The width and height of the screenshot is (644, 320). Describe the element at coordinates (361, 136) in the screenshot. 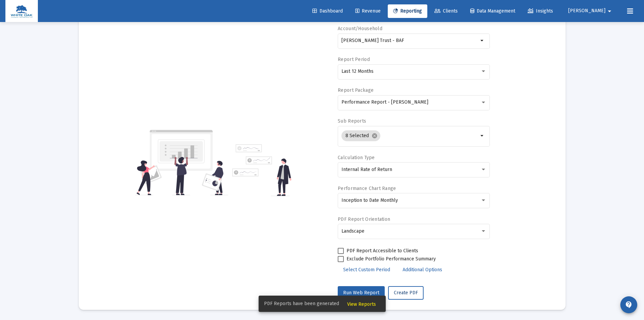

I see `mat-chip: 8 Selected` at that location.